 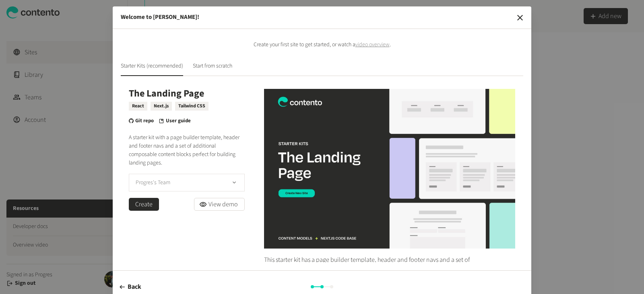 I want to click on span: Git repo, so click(x=145, y=121).